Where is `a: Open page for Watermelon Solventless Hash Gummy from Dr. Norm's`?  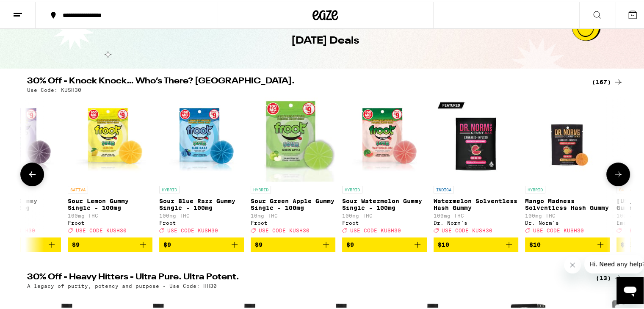
a: Open page for Watermelon Solventless Hash Gummy from Dr. Norm's is located at coordinates (476, 165).